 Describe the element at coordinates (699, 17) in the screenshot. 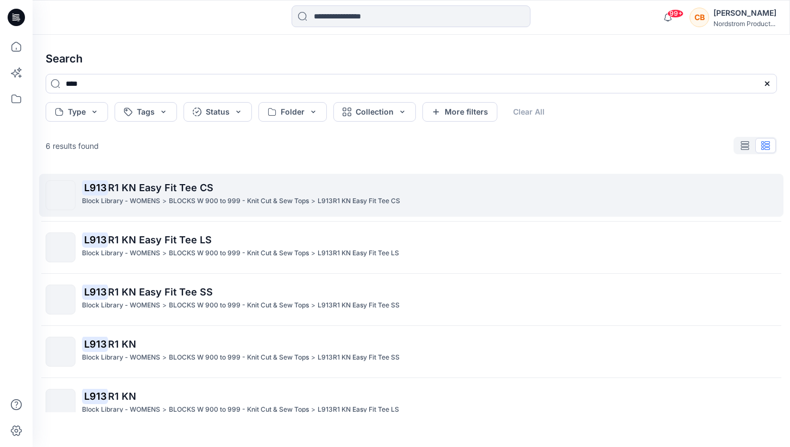

I see `div: CB` at that location.